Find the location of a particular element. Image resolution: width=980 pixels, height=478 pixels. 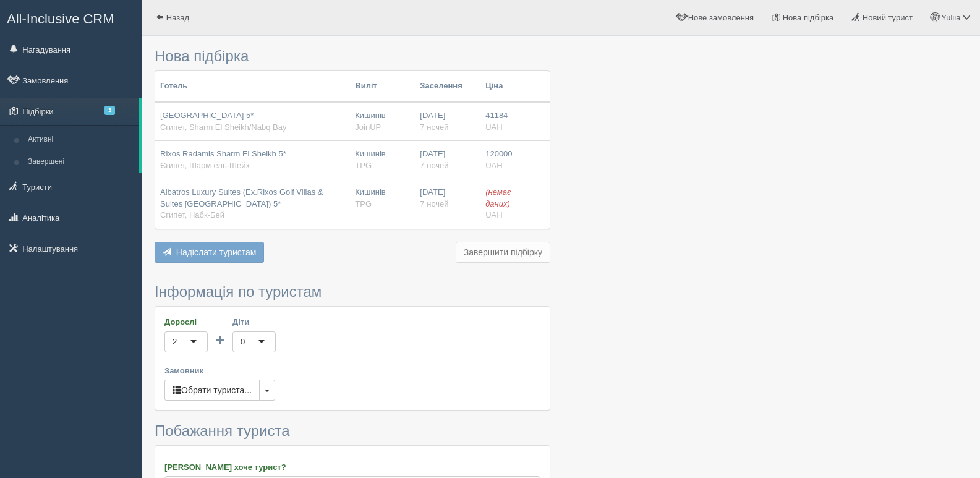

span: 41184 is located at coordinates (496, 115).